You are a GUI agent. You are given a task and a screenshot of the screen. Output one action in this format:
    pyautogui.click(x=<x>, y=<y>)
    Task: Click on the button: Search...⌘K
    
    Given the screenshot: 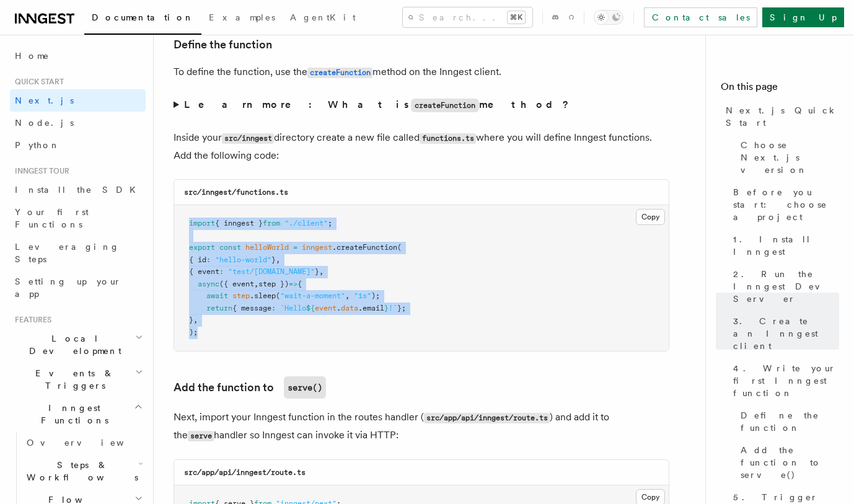 What is the action you would take?
    pyautogui.click(x=467, y=18)
    